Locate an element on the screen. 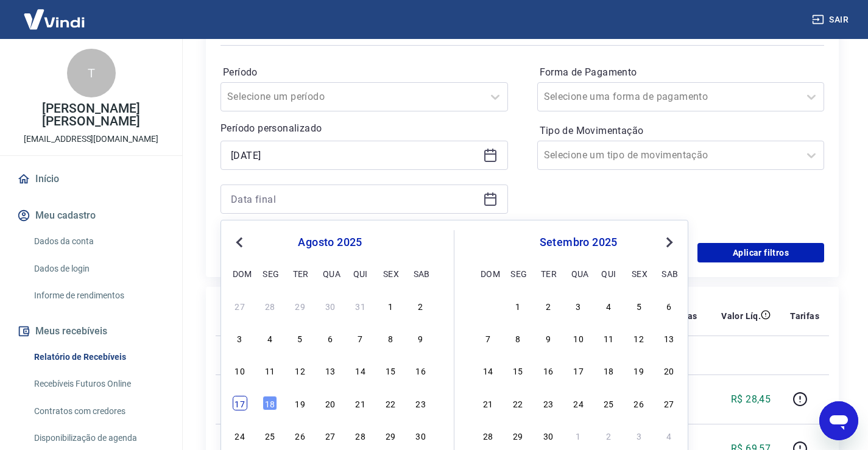 The height and width of the screenshot is (450, 868). div: Choose domingo, 14 de setembro de 2025 is located at coordinates (488, 370).